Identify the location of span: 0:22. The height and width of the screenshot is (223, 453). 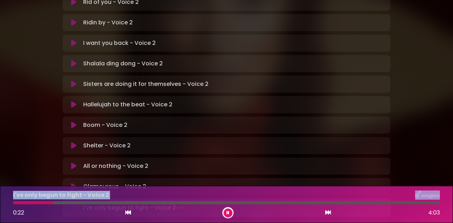
(18, 213).